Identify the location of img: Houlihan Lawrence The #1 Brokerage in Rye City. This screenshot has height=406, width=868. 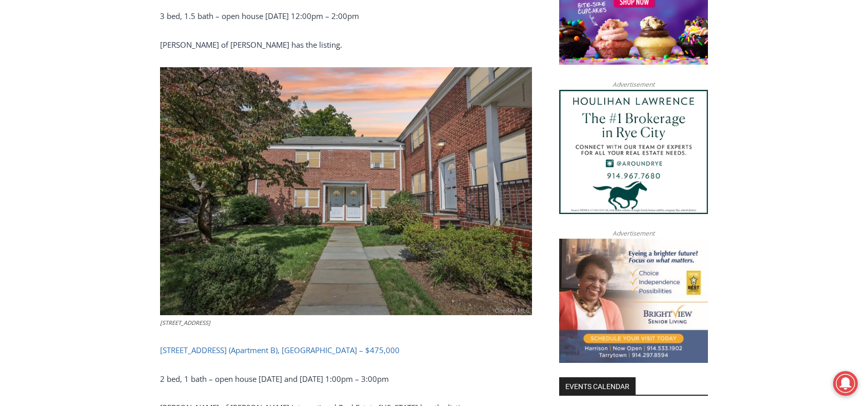
(634, 152).